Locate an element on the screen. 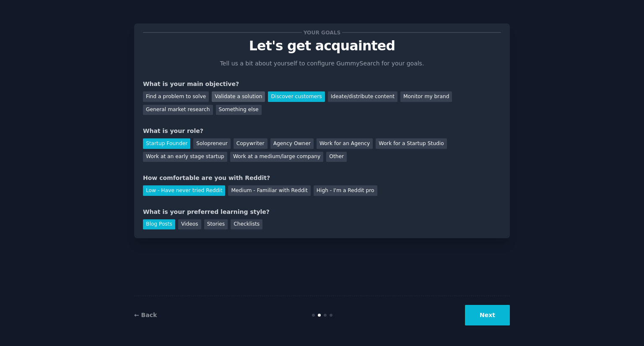 This screenshot has width=644, height=346. div: Work for a Startup Studio is located at coordinates (411, 144).